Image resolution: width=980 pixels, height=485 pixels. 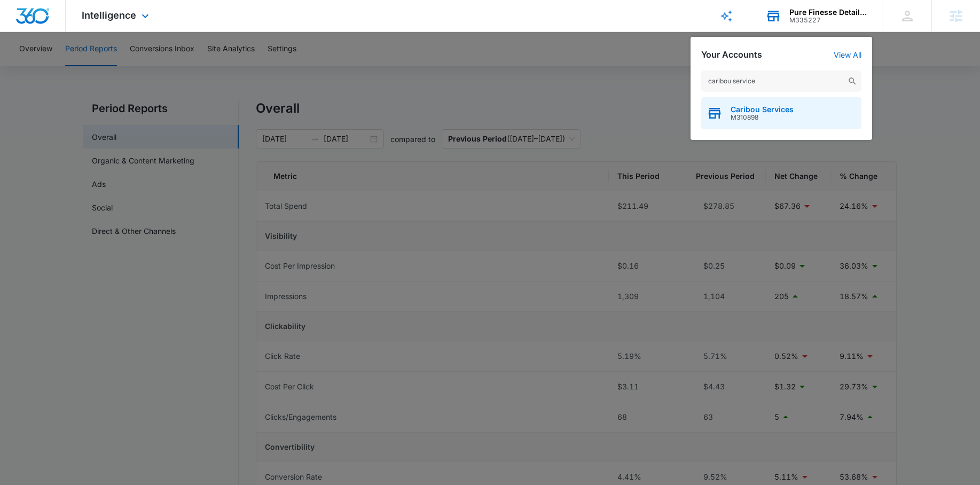 What do you see at coordinates (847, 54) in the screenshot?
I see `a: View All` at bounding box center [847, 54].